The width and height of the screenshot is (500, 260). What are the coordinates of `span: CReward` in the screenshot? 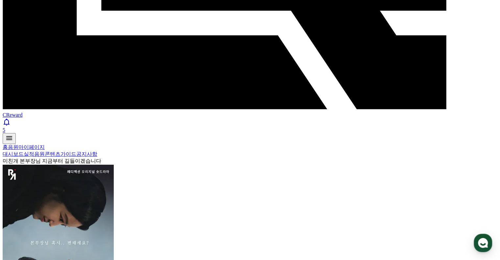 It's located at (12, 115).